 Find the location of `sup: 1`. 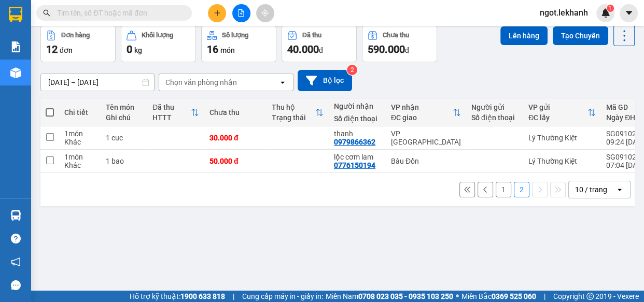

sup: 1 is located at coordinates (611, 8).